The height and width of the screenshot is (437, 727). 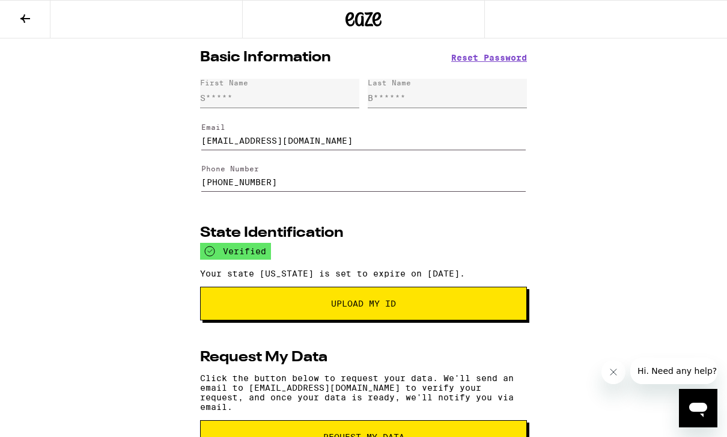 What do you see at coordinates (47, 13) in the screenshot?
I see `span: Hi. Need any help?` at bounding box center [47, 13].